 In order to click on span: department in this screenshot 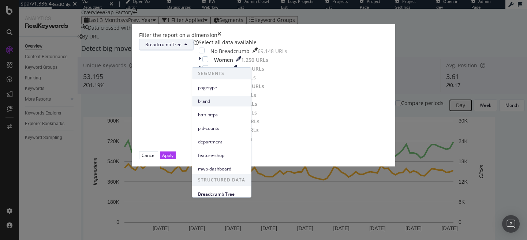, I will do `click(221, 142)`.